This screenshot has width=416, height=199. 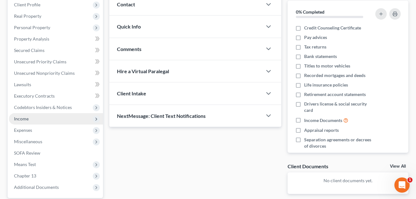 What do you see at coordinates (308, 166) in the screenshot?
I see `div: Client Documents` at bounding box center [308, 166].